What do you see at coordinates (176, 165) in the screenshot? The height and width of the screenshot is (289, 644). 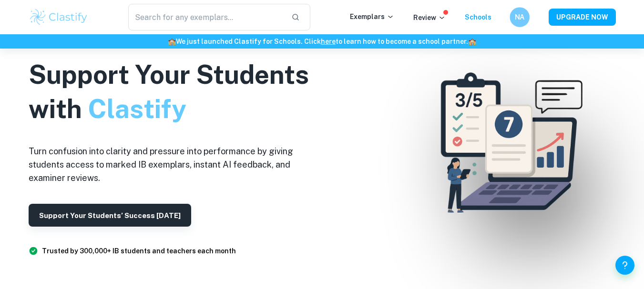 I see `h6: Turn confusion into clarity and pressure into performance by giving students access to marked IB ...` at bounding box center [176, 165].